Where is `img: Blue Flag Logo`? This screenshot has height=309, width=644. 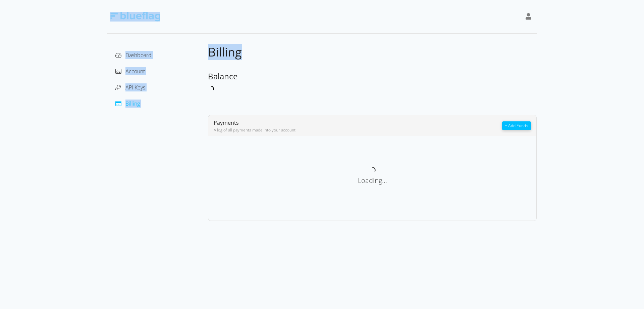
img: Blue Flag Logo is located at coordinates (135, 16).